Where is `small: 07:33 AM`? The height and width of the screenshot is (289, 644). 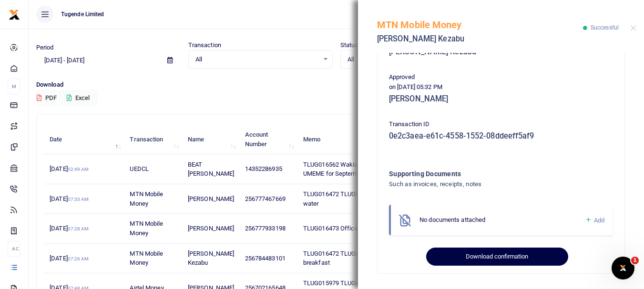
small: 07:33 AM is located at coordinates (79, 199).